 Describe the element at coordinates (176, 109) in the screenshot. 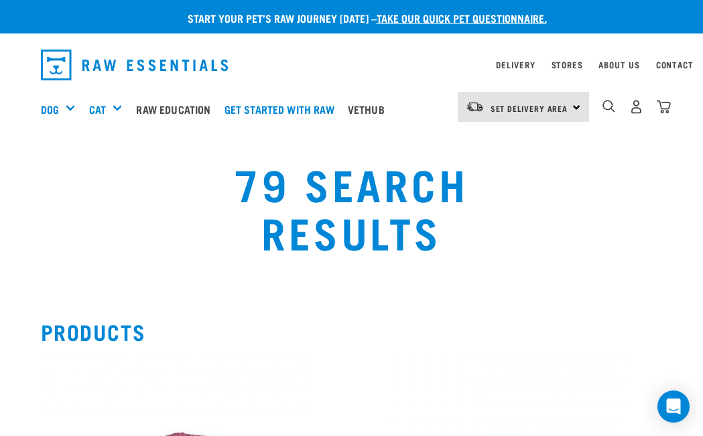

I see `a: Raw Education` at that location.